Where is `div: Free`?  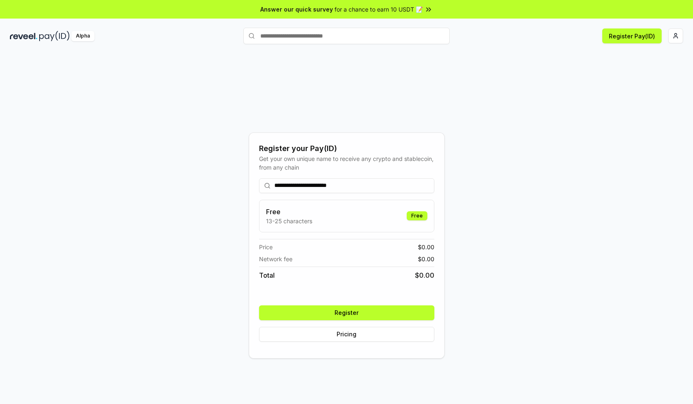
div: Free is located at coordinates (417, 216).